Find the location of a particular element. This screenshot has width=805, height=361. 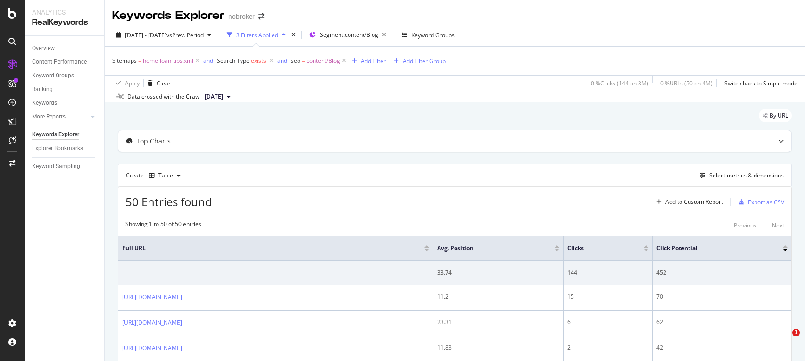

button: Add Filter is located at coordinates (367, 61).